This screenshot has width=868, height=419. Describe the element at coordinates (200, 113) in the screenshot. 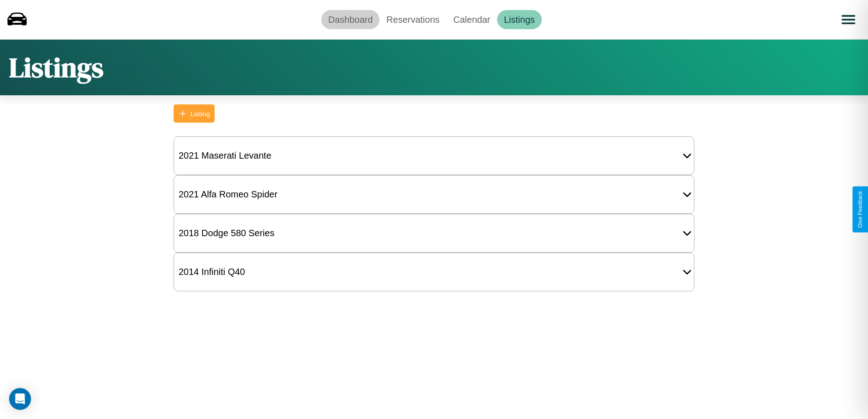

I see `div: Listing` at that location.